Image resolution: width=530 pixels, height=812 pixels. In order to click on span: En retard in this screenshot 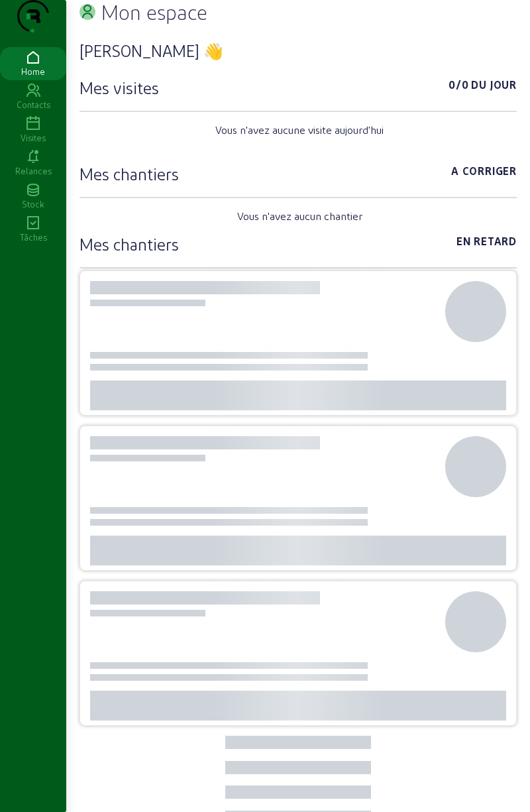, I will do `click(487, 244)`.